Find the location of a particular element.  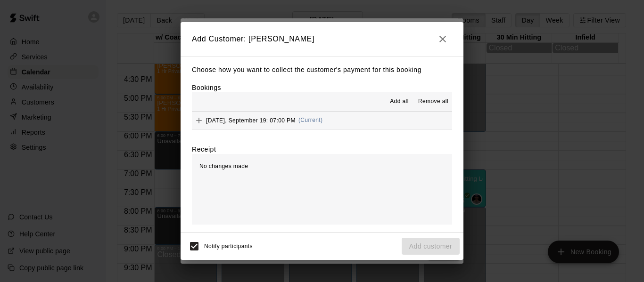

label: Receipt is located at coordinates (203, 149).